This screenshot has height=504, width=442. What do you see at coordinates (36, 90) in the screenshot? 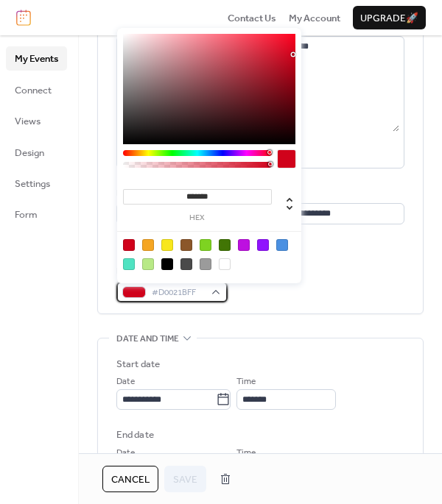
I see `a: Connect` at bounding box center [36, 90].